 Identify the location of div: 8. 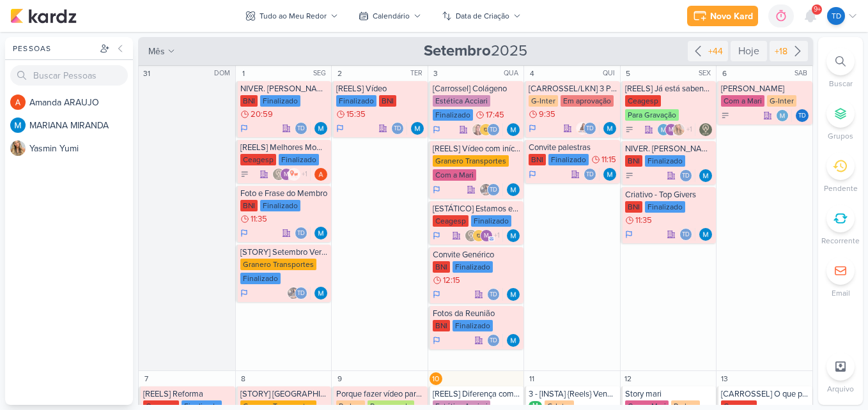
(243, 379).